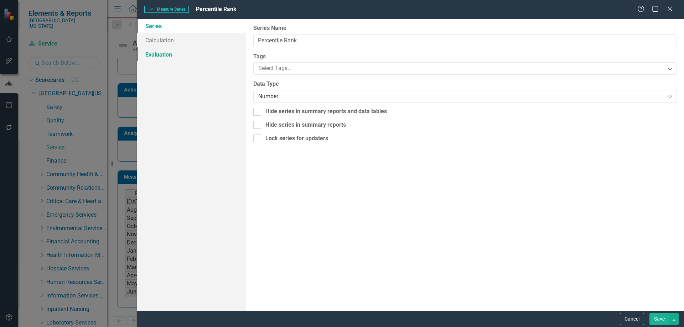 Image resolution: width=684 pixels, height=327 pixels. I want to click on div: Lock series for updaters, so click(297, 139).